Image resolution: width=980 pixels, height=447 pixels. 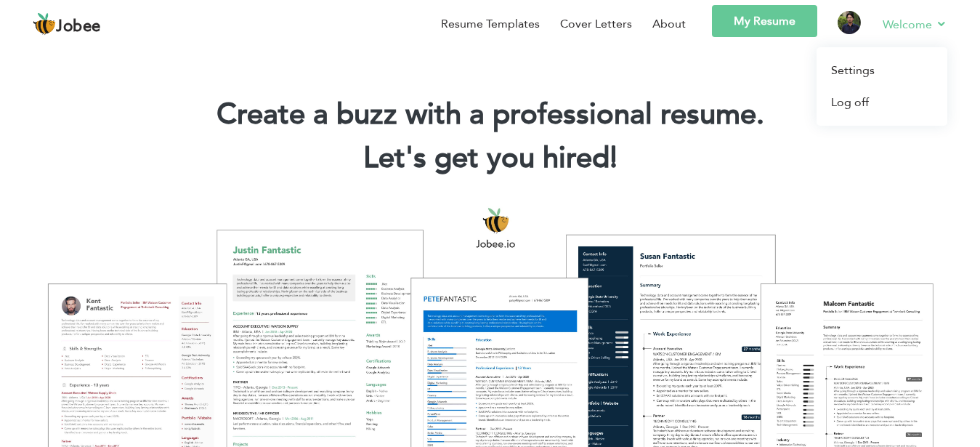 What do you see at coordinates (67, 24) in the screenshot?
I see `a: Jobee` at bounding box center [67, 24].